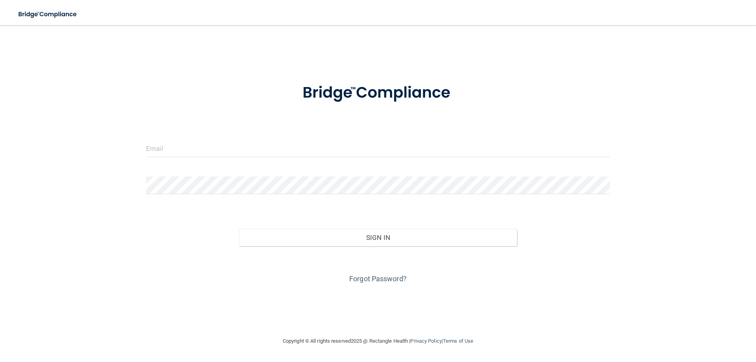  What do you see at coordinates (458, 341) in the screenshot?
I see `a: Terms of Use` at bounding box center [458, 341].